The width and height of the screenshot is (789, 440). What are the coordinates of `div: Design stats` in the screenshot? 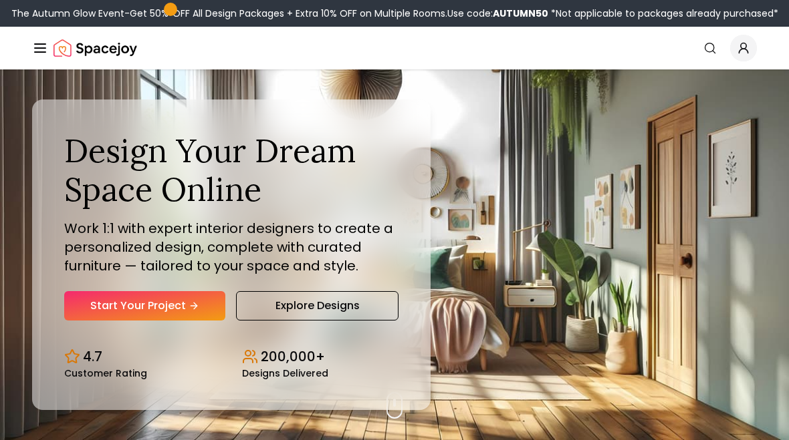 It's located at (231, 358).